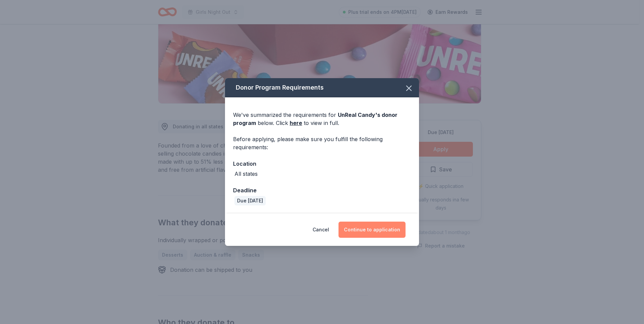 Image resolution: width=644 pixels, height=324 pixels. Describe the element at coordinates (320, 230) in the screenshot. I see `button: Cancel` at that location.